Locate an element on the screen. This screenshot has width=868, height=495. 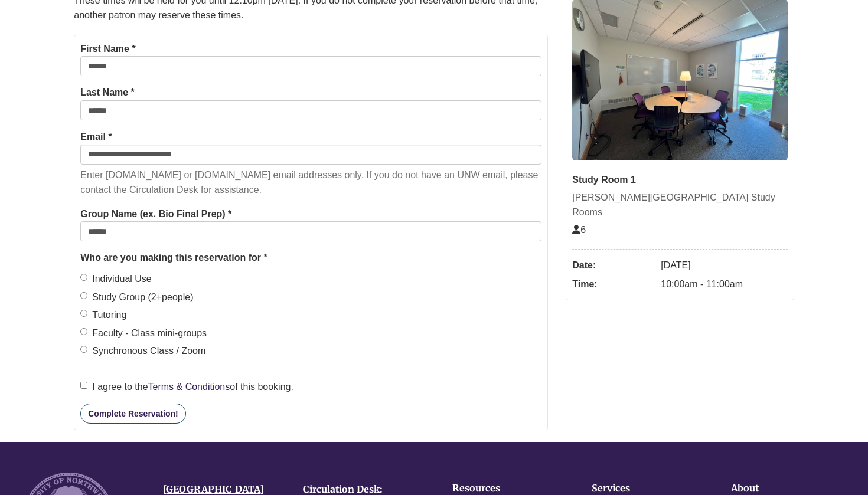
input: I agree to theTerms & Conditionsof this booking. is located at coordinates (84, 385).